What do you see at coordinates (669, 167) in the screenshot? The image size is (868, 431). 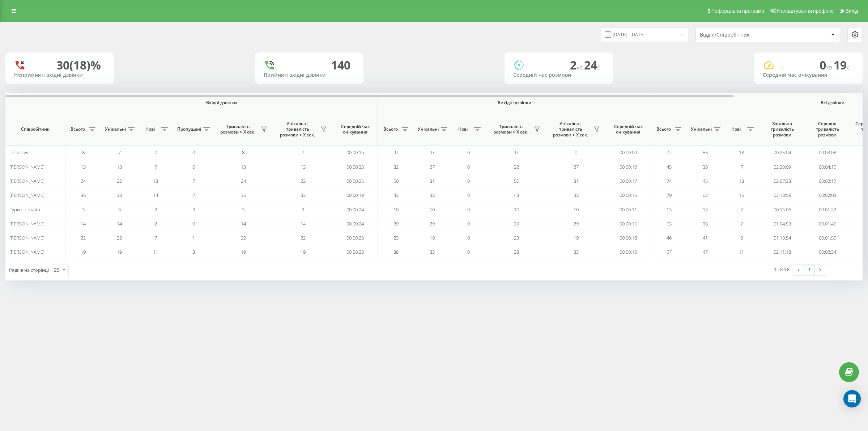 I see `span: 45` at bounding box center [669, 167].